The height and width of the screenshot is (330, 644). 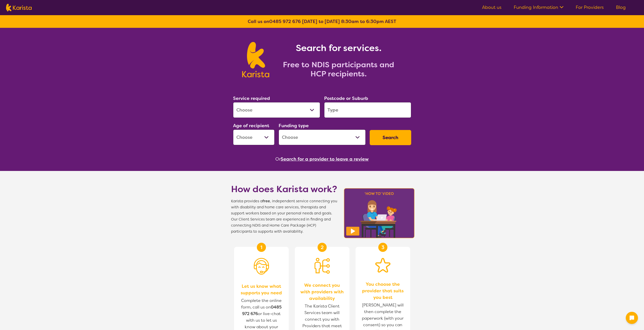 I want to click on h2: Free to NDIS participants and HCP recipients., so click(x=339, y=69).